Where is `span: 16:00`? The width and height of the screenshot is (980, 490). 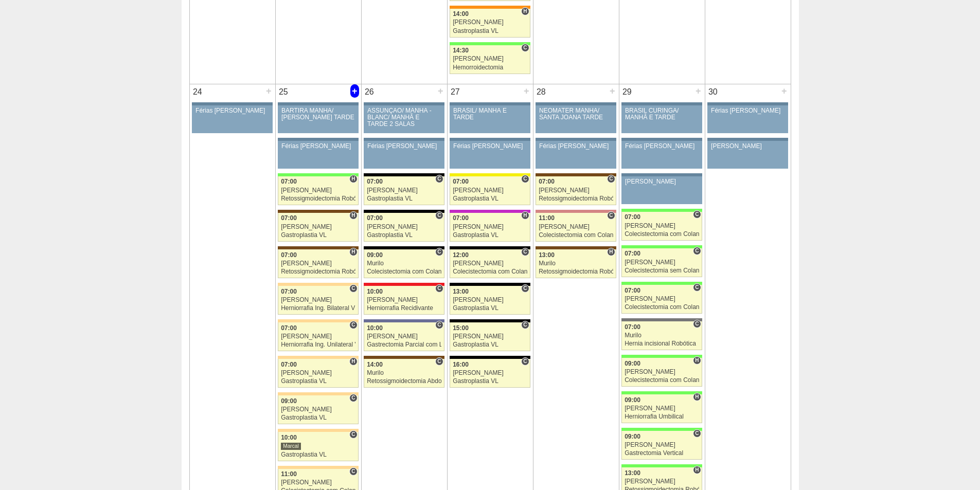
span: 16:00 is located at coordinates (460, 365).